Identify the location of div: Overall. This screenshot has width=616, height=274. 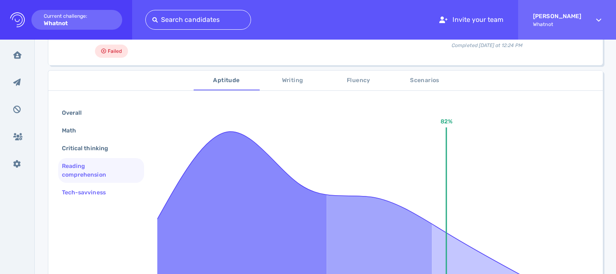
(76, 113).